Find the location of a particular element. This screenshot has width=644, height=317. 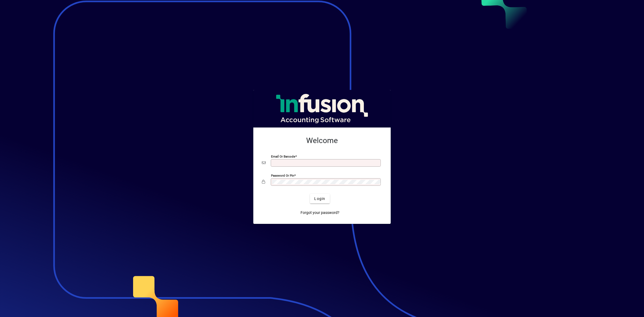

button: Login is located at coordinates (319, 199).